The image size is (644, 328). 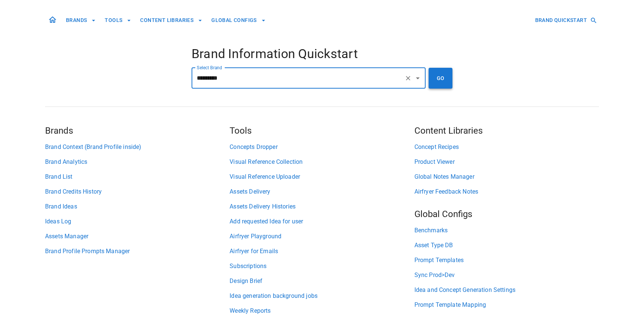 I want to click on a: Idea generation background jobs, so click(x=322, y=296).